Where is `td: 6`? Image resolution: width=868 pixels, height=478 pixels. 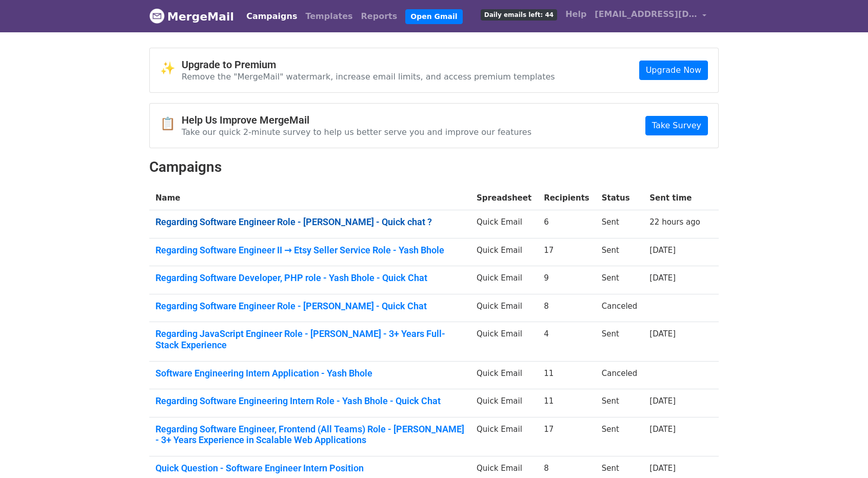
td: 6 is located at coordinates (567, 224).